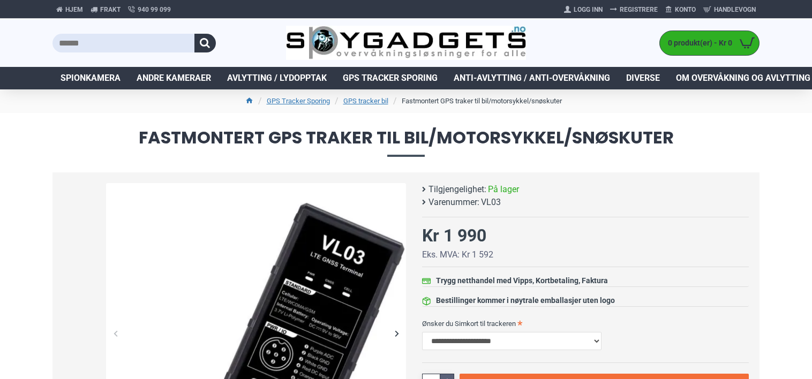 The image size is (812, 379). I want to click on span: Frakt, so click(110, 10).